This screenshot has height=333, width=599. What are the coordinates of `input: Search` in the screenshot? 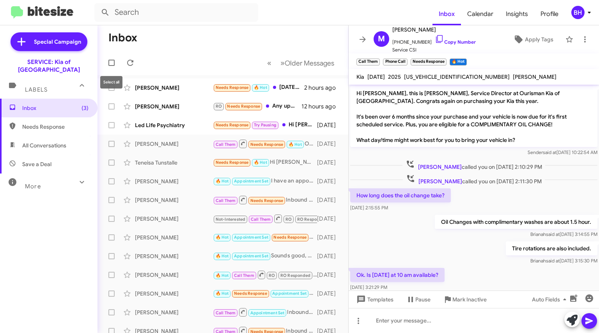 It's located at (176, 12).